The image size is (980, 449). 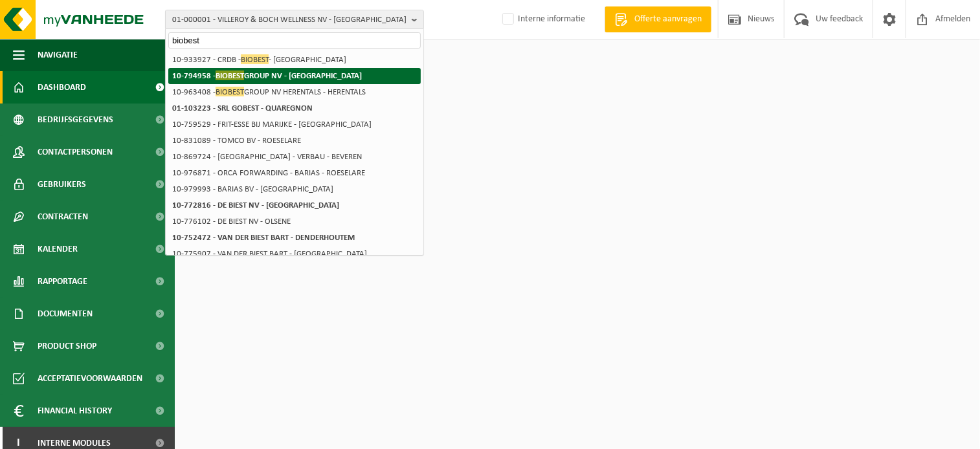 What do you see at coordinates (58, 55) in the screenshot?
I see `span: Navigatie` at bounding box center [58, 55].